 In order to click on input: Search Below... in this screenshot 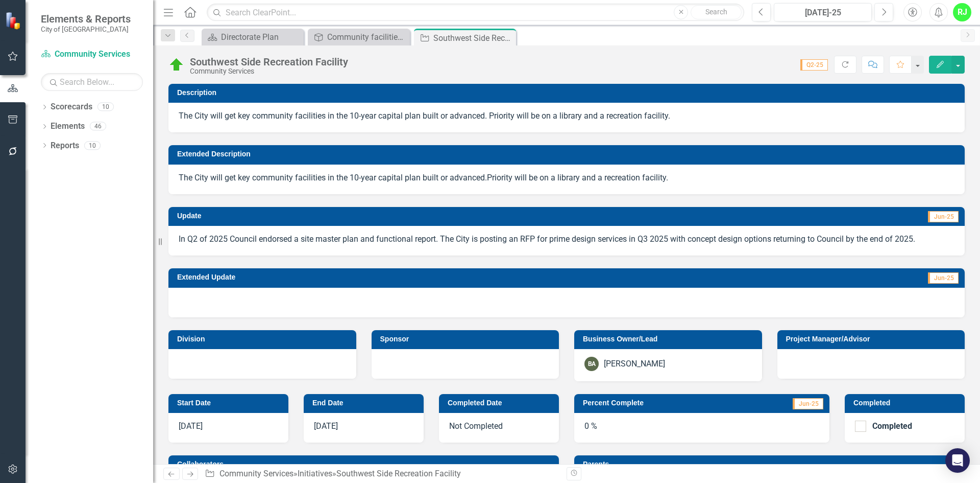, I will do `click(92, 82)`.